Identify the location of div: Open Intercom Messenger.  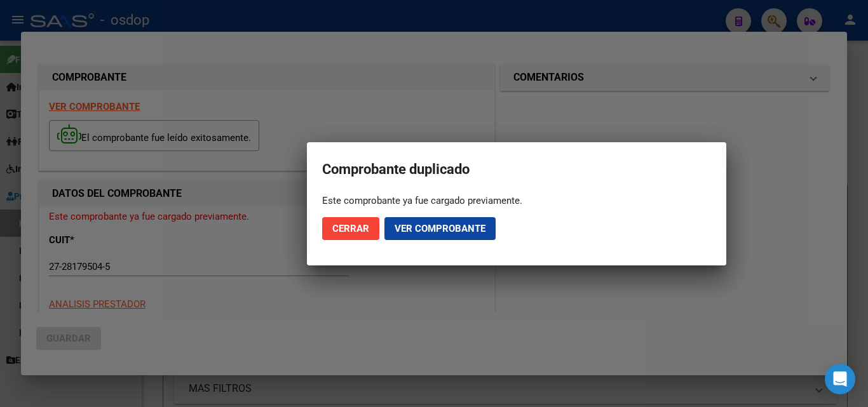
(840, 379).